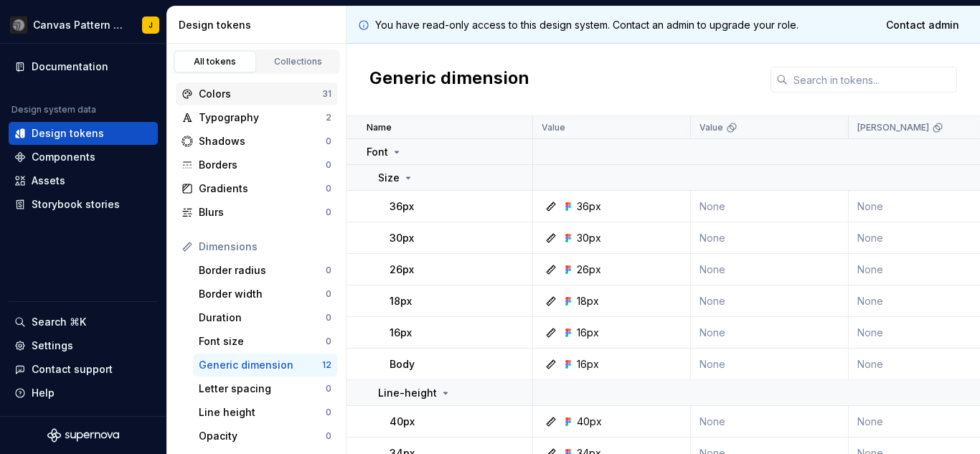 The width and height of the screenshot is (980, 454). What do you see at coordinates (256, 165) in the screenshot?
I see `a: Borders0` at bounding box center [256, 165].